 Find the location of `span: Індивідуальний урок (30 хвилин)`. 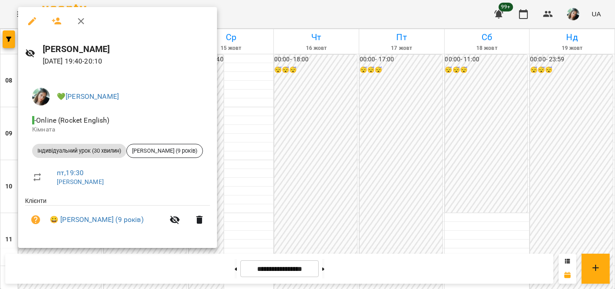

span: Індивідуальний урок (30 хвилин) is located at coordinates (79, 151).